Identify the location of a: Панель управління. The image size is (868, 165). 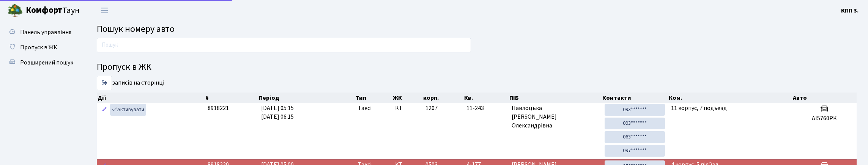
(42, 33).